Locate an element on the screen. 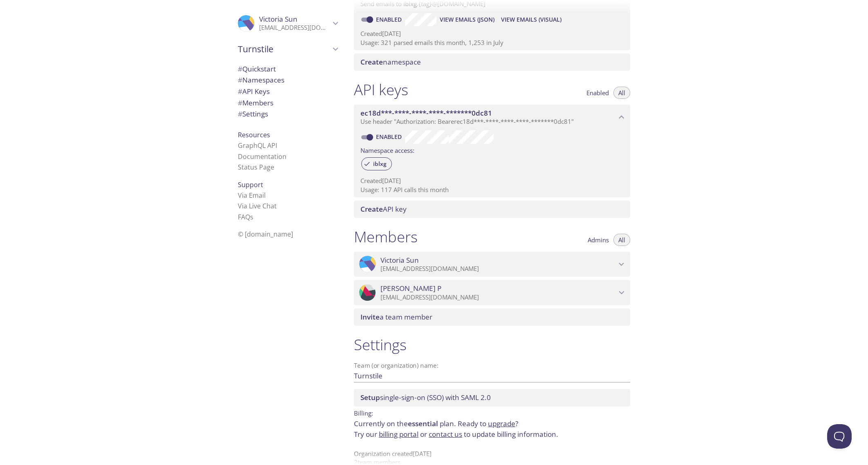 The height and width of the screenshot is (465, 868). span: Setup is located at coordinates (370, 397).